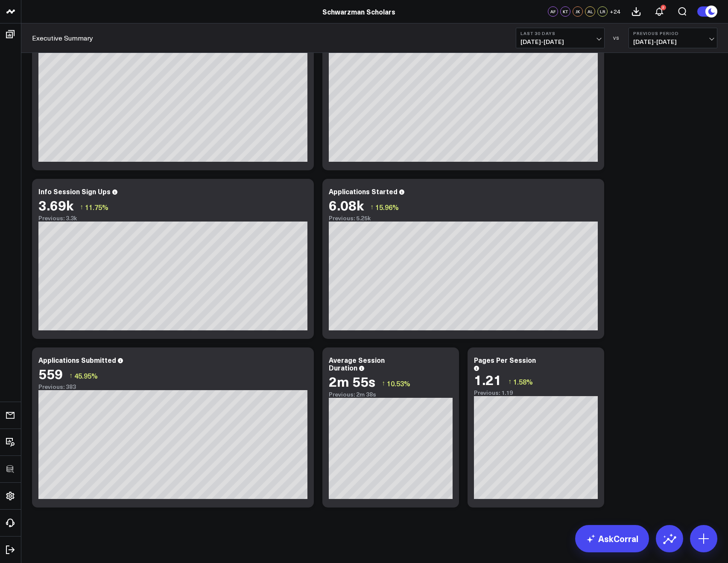 The image size is (728, 563). I want to click on div: KT, so click(566, 11).